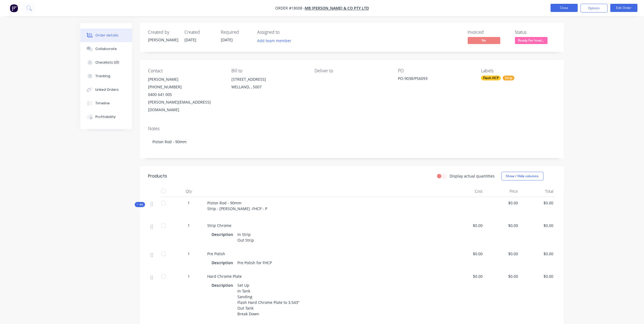  I want to click on span: Ready For Invoi..., so click(531, 40).